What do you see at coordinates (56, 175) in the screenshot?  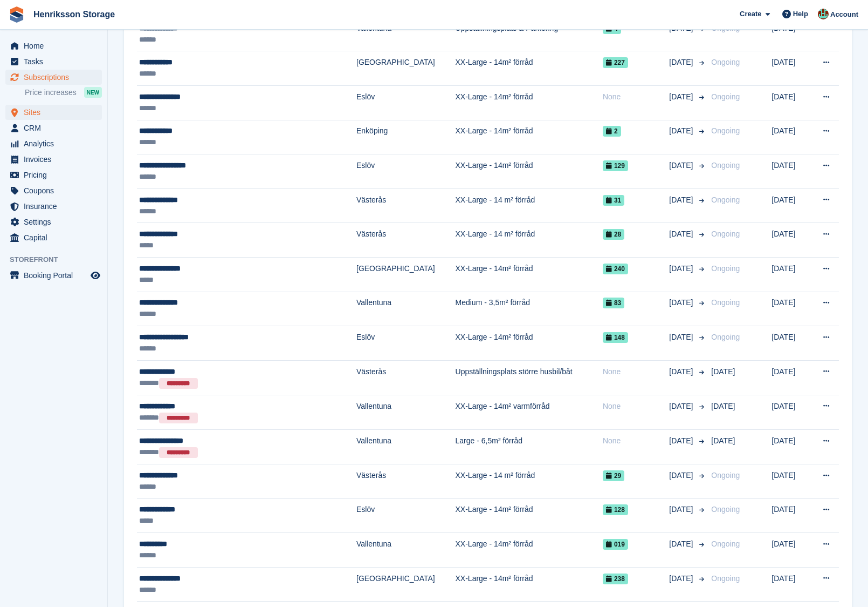 I see `span: Pricing` at bounding box center [56, 175].